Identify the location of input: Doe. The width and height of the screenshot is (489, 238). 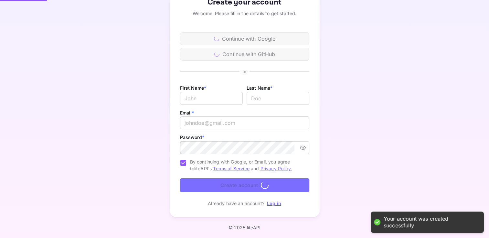
(278, 99).